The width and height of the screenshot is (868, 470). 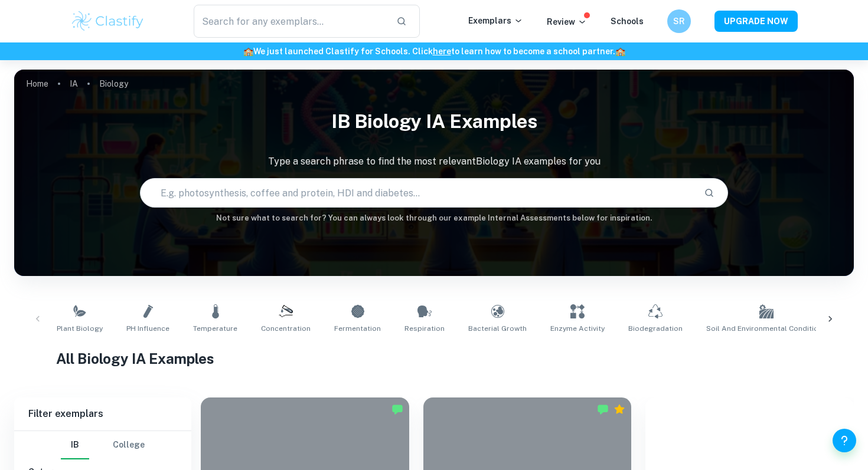 I want to click on button: Search, so click(x=709, y=193).